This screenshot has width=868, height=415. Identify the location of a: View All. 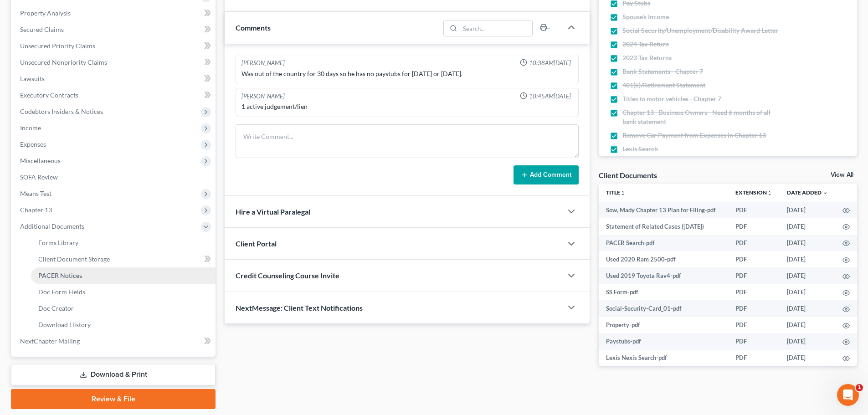
(842, 175).